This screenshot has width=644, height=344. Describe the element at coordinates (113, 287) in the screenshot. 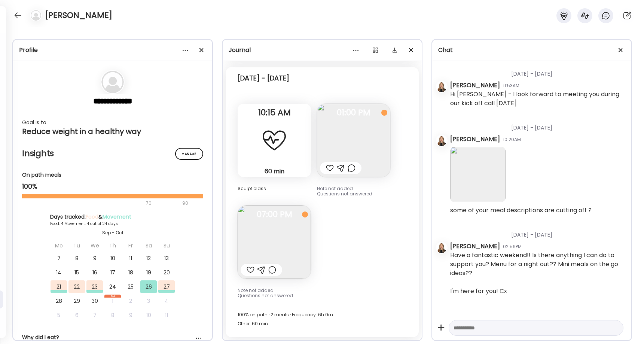

I see `div: 24` at that location.